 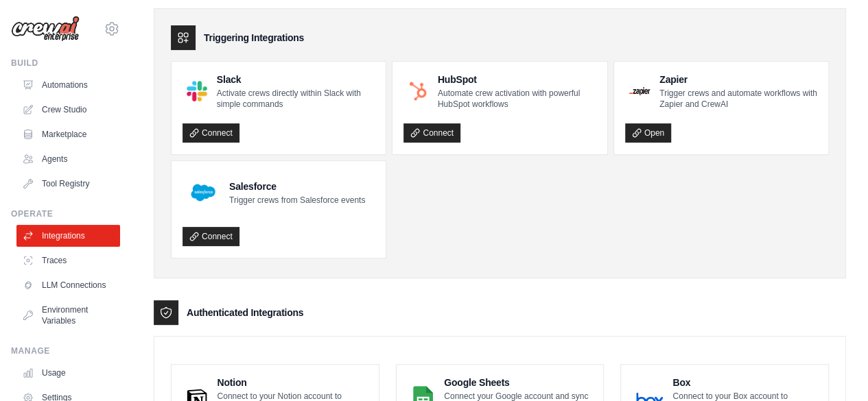 What do you see at coordinates (639, 91) in the screenshot?
I see `img: Zapier Logo` at bounding box center [639, 91].